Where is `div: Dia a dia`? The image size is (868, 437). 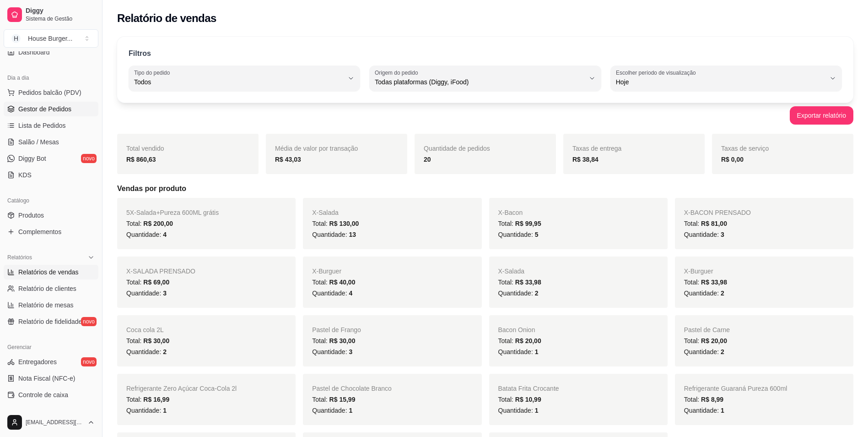 div: Dia a dia is located at coordinates (51, 78).